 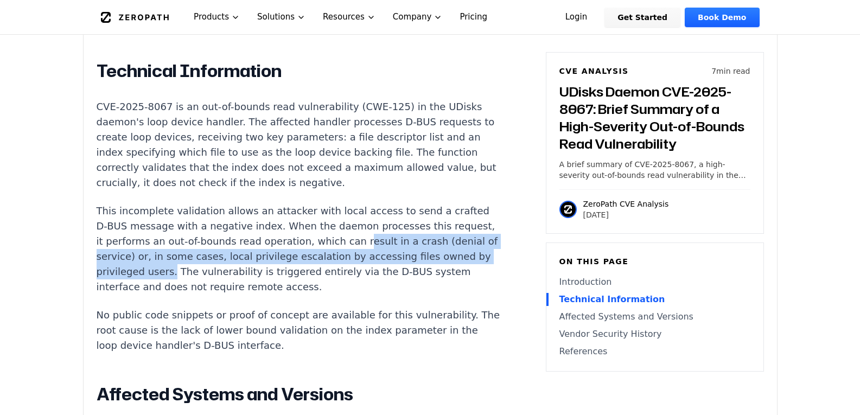 I want to click on a: References, so click(x=655, y=352).